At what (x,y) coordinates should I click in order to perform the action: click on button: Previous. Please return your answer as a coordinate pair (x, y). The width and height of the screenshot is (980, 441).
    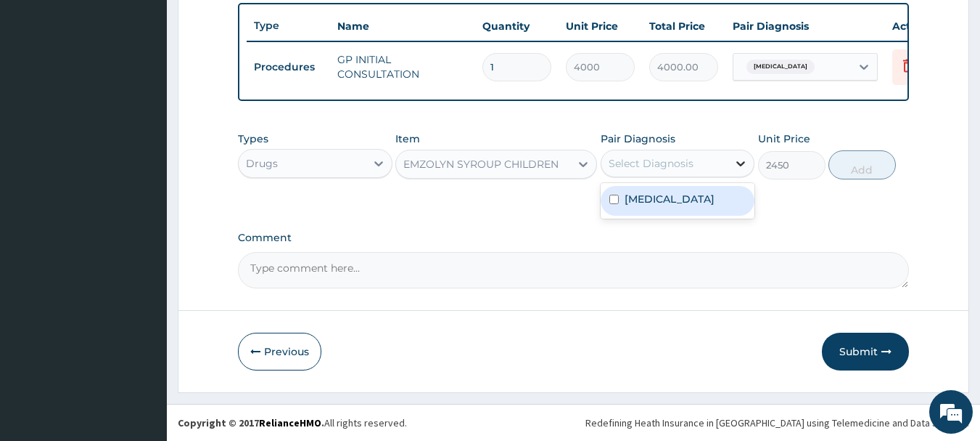
    Looking at the image, I should click on (279, 351).